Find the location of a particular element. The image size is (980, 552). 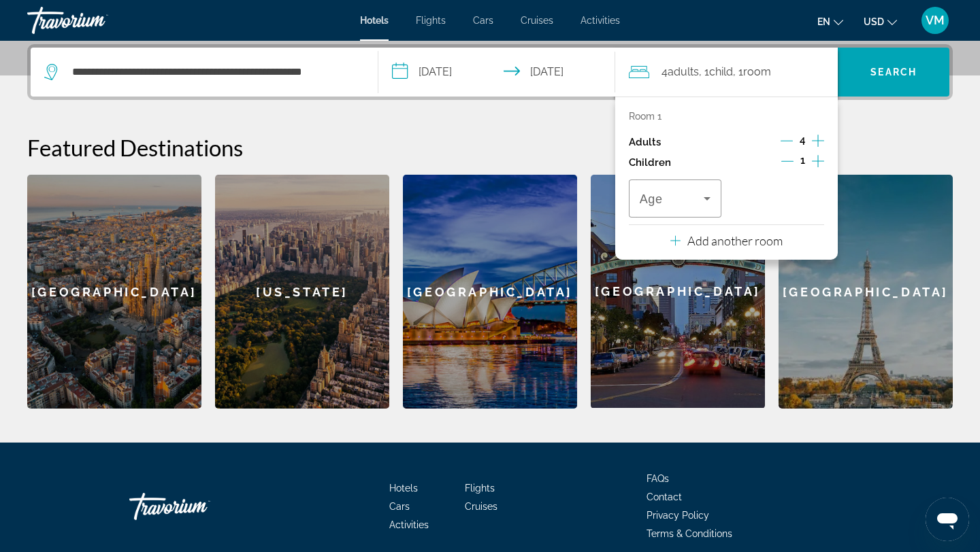

a: Go Home is located at coordinates (198, 506).